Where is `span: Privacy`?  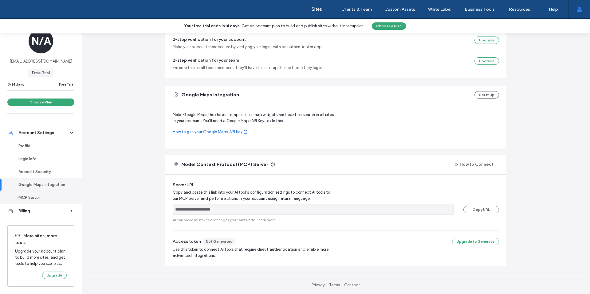 span: Privacy is located at coordinates (318, 285).